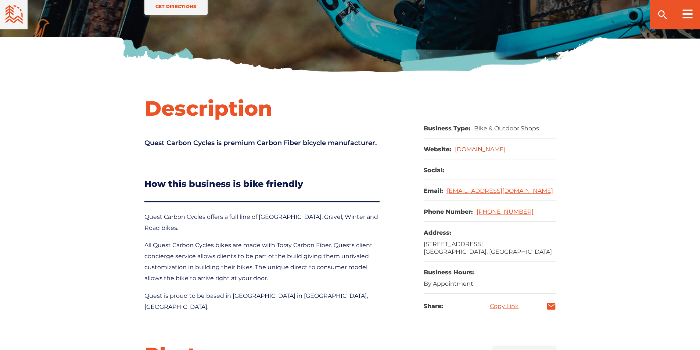 The width and height of the screenshot is (700, 350). I want to click on dt: Phone Number:, so click(448, 212).